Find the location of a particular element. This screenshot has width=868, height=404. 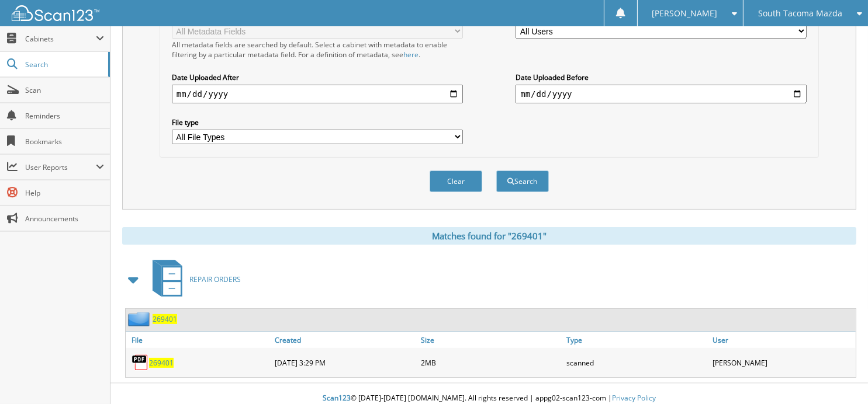

img: PDF.png is located at coordinates (140, 363).